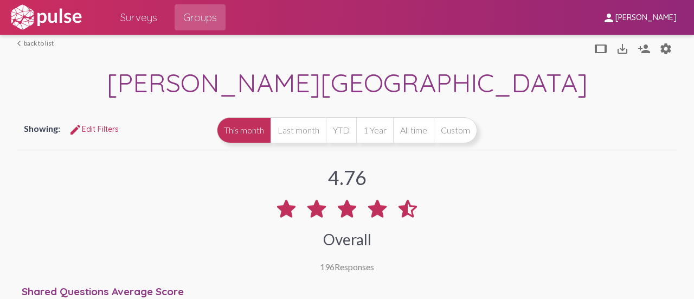  Describe the element at coordinates (42, 128) in the screenshot. I see `span: Showing:` at that location.